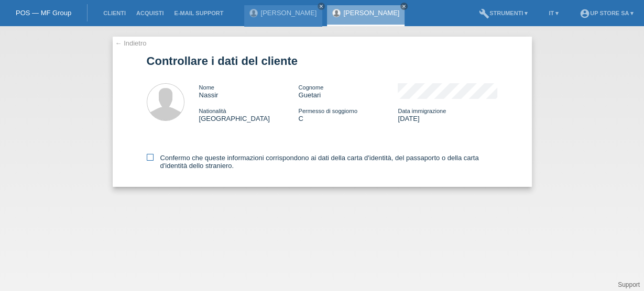  What do you see at coordinates (422, 111) in the screenshot?
I see `span: Data immigrazione` at bounding box center [422, 111].